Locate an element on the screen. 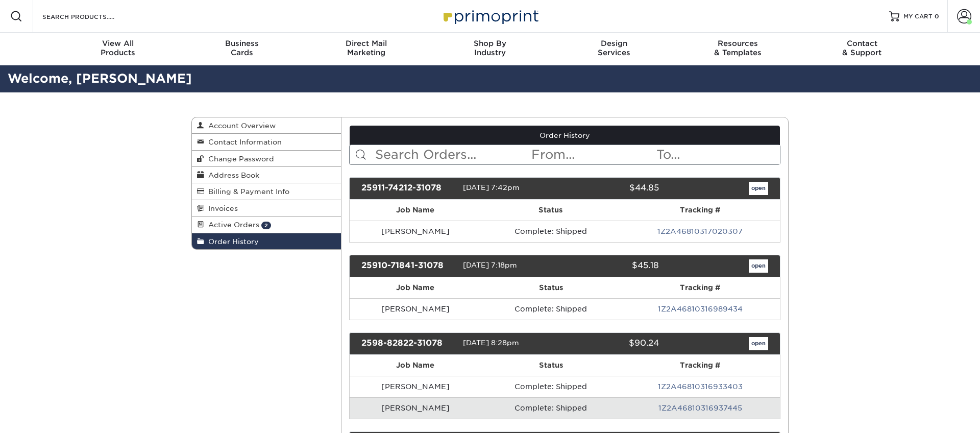 The height and width of the screenshot is (433, 980). a: Resources& Templates is located at coordinates (737, 49).